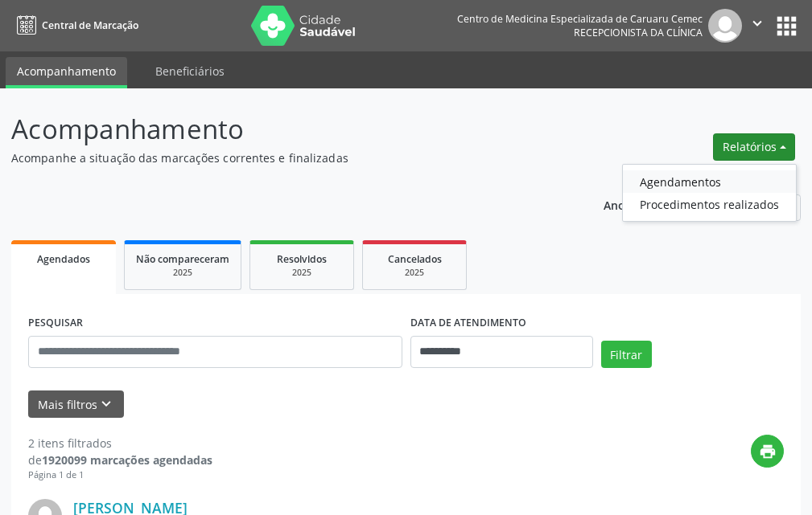  I want to click on button: Relatórios, so click(754, 147).